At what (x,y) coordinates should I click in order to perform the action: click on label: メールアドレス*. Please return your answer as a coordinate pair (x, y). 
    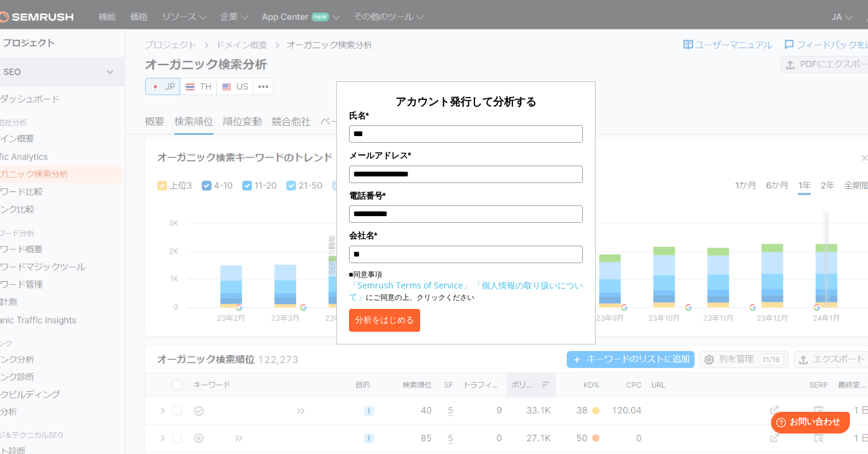
    Looking at the image, I should click on (466, 155).